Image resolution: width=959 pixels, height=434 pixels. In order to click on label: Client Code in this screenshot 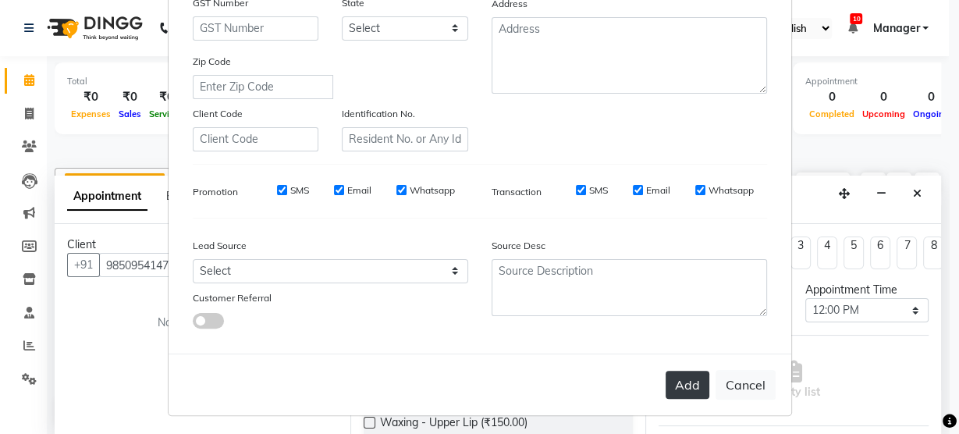, I will do `click(218, 114)`.